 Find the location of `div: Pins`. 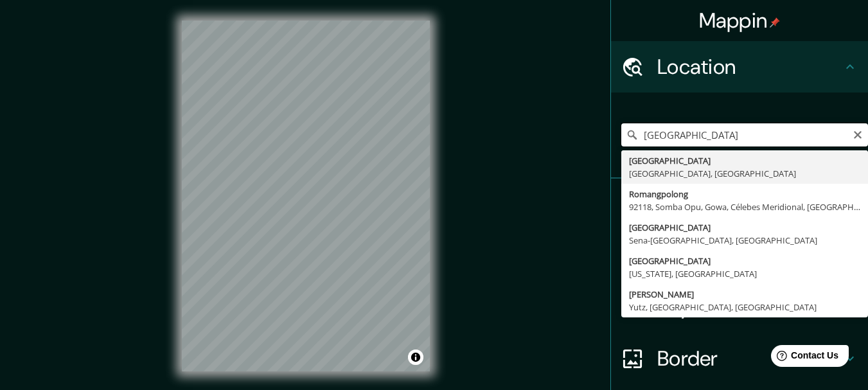

div: Pins is located at coordinates (740, 205).